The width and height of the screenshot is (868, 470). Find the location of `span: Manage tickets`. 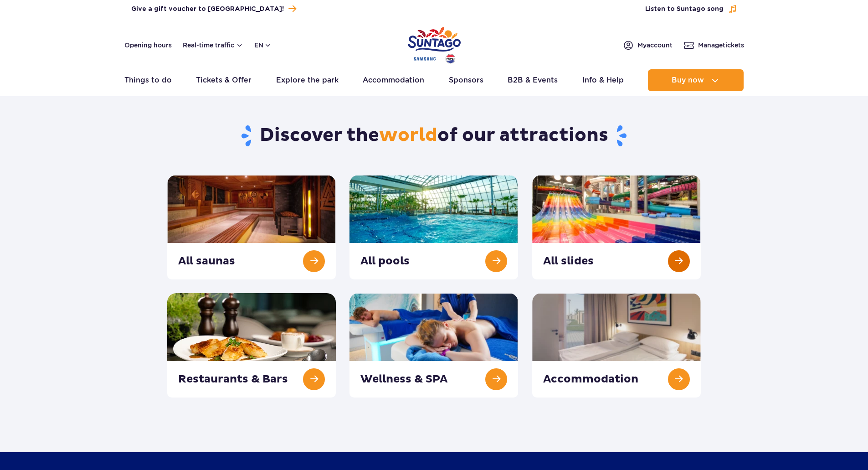

span: Manage tickets is located at coordinates (721, 45).